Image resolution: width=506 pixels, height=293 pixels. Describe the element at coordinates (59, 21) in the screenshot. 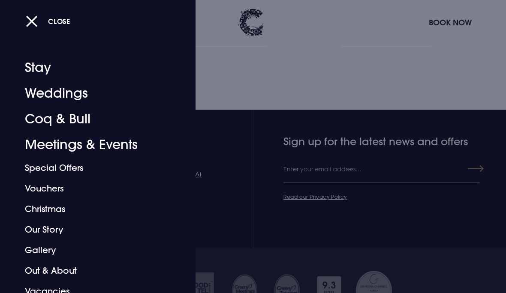

I see `span: Close` at that location.